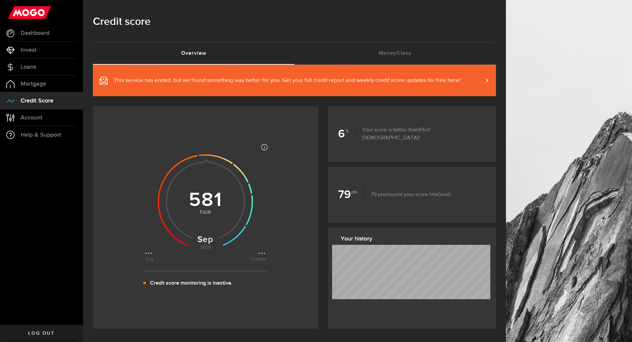 This screenshot has width=632, height=342. I want to click on span: 6, so click(422, 130).